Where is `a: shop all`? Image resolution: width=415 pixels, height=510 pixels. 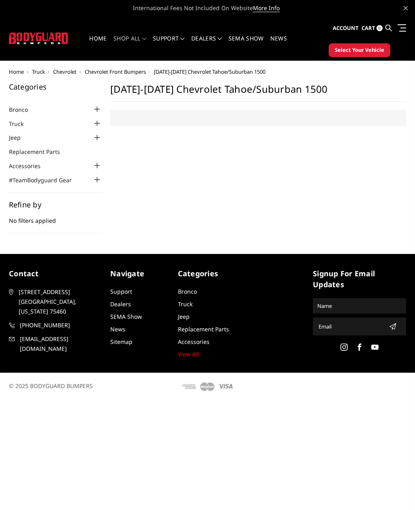 a: shop all is located at coordinates (130, 43).